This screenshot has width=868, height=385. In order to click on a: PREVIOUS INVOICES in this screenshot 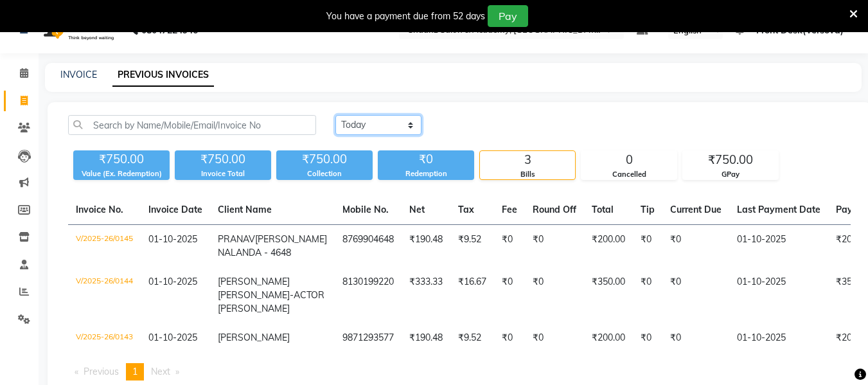, I will do `click(163, 75)`.